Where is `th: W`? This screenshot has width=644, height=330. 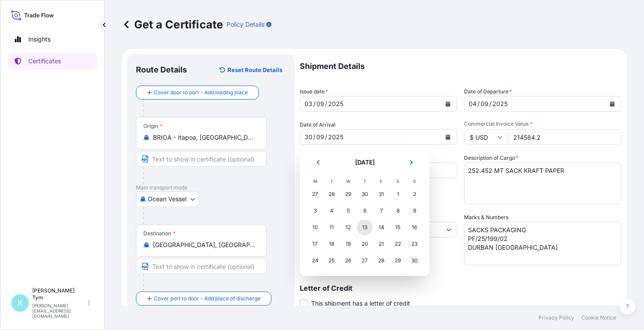 th: W is located at coordinates (348, 181).